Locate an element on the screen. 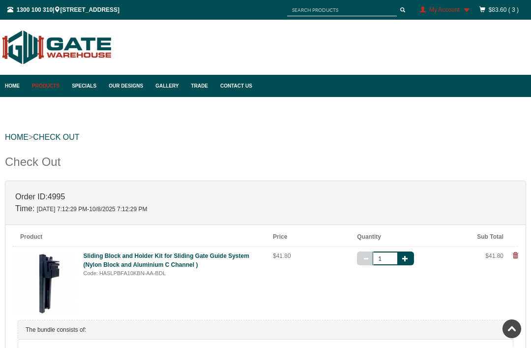 The image size is (531, 348). a: Sliding Block and Holder Kit for Sliding Gate Guide System (Nylon Block and Aluminium C Channel ) is located at coordinates (166, 260).